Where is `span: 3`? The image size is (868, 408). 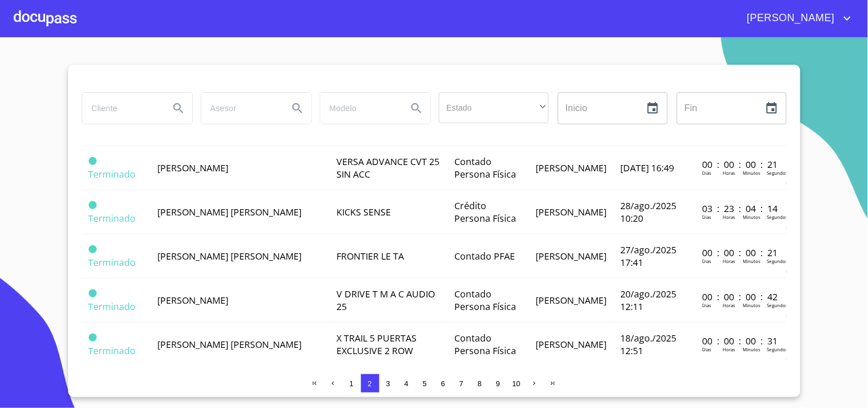 span: 3 is located at coordinates (388, 383).